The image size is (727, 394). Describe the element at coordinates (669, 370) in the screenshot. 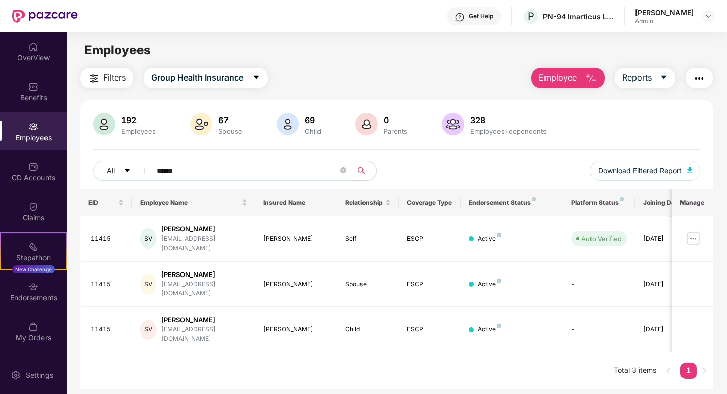

I see `span: left` at that location.